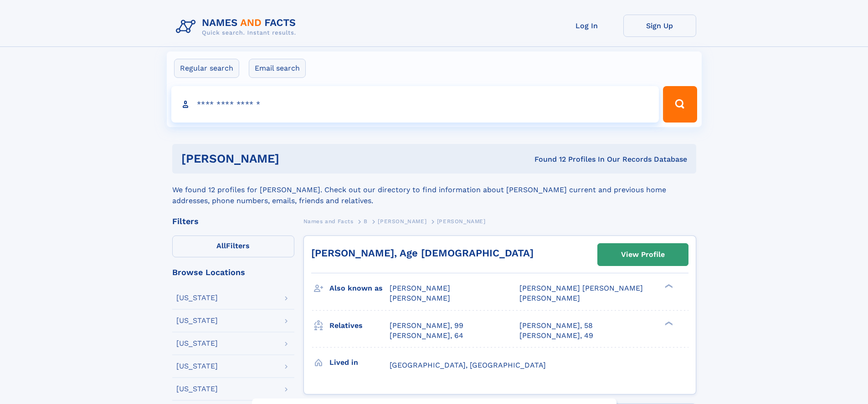 The image size is (868, 404). What do you see at coordinates (233, 272) in the screenshot?
I see `div: Browse Locations` at bounding box center [233, 272].